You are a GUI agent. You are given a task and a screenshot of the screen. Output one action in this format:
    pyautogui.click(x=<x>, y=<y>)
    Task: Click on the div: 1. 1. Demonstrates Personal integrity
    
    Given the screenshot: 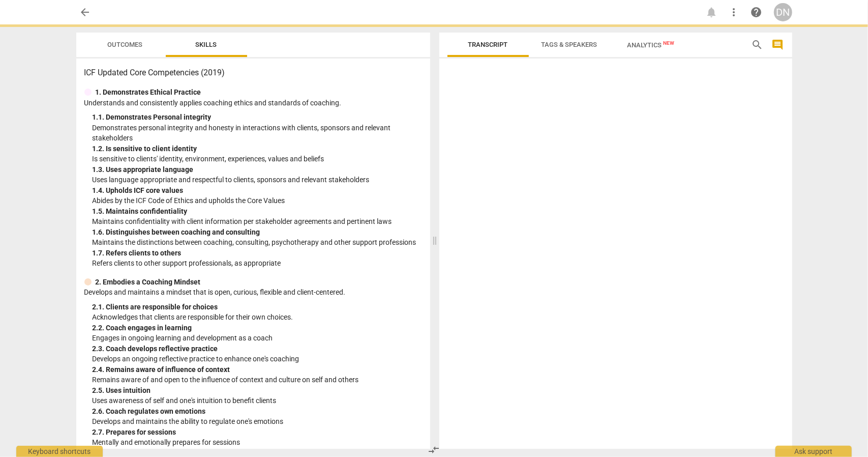 What is the action you would take?
    pyautogui.click(x=257, y=117)
    